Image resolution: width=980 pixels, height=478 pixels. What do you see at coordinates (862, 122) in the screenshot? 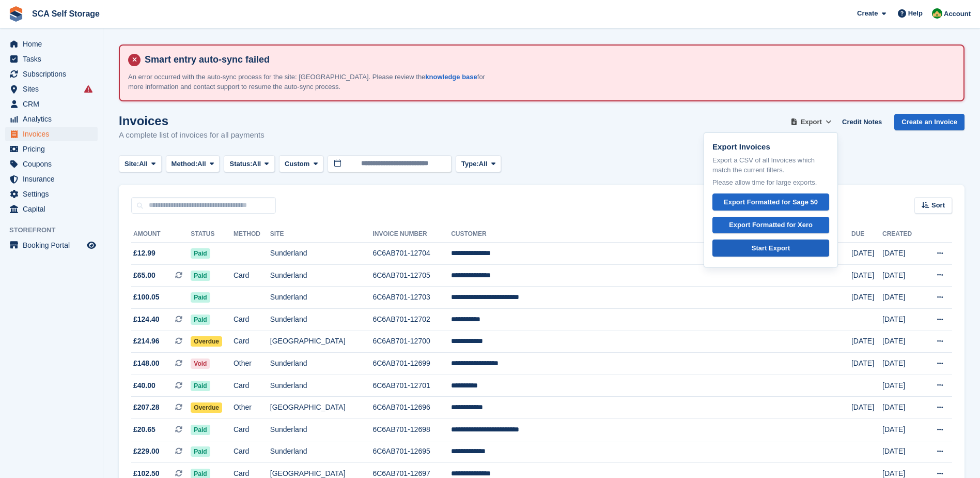
I see `a: Credit Notes` at bounding box center [862, 122].